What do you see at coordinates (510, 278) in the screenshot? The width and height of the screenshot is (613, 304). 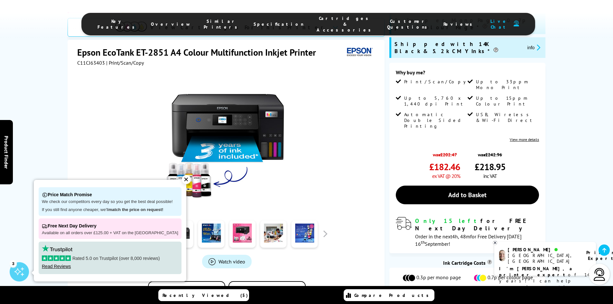 I see `span: 0.7p per colour page` at bounding box center [510, 278].